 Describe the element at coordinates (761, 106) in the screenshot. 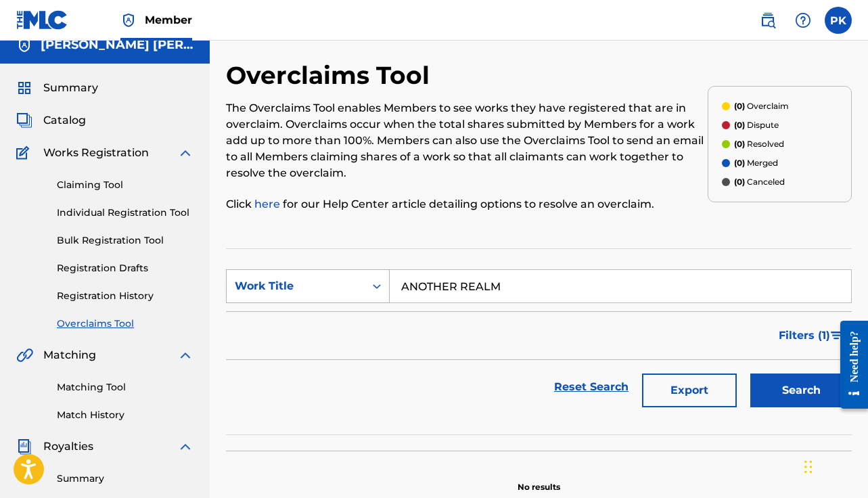

I see `p: Overclaim` at that location.